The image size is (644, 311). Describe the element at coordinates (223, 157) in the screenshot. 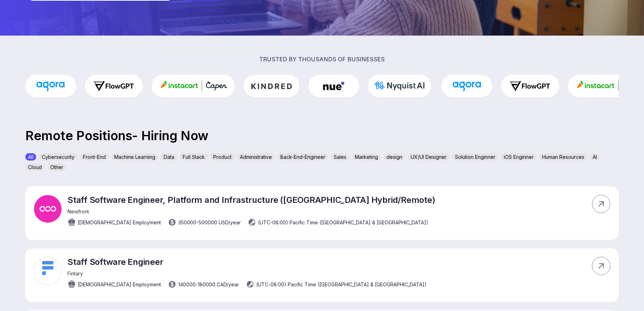

I see `div: Product` at that location.